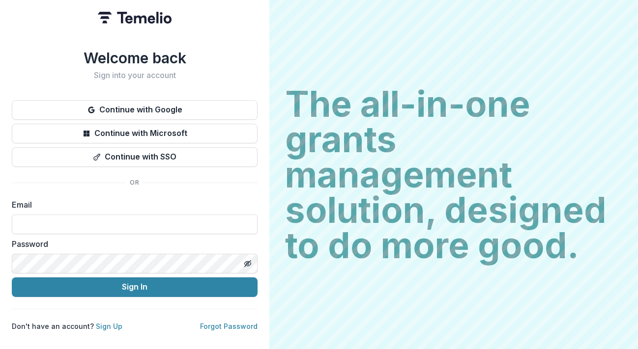 The image size is (638, 349). Describe the element at coordinates (135, 18) in the screenshot. I see `img: Temelio` at that location.